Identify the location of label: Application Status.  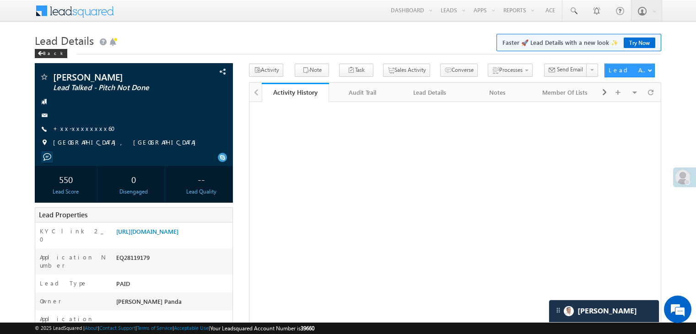
(73, 323).